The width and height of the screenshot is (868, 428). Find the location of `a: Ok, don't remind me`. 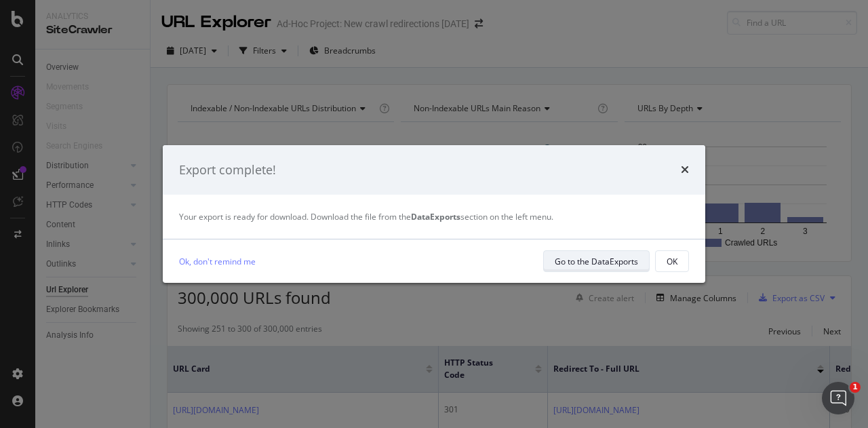

a: Ok, don't remind me is located at coordinates (217, 261).